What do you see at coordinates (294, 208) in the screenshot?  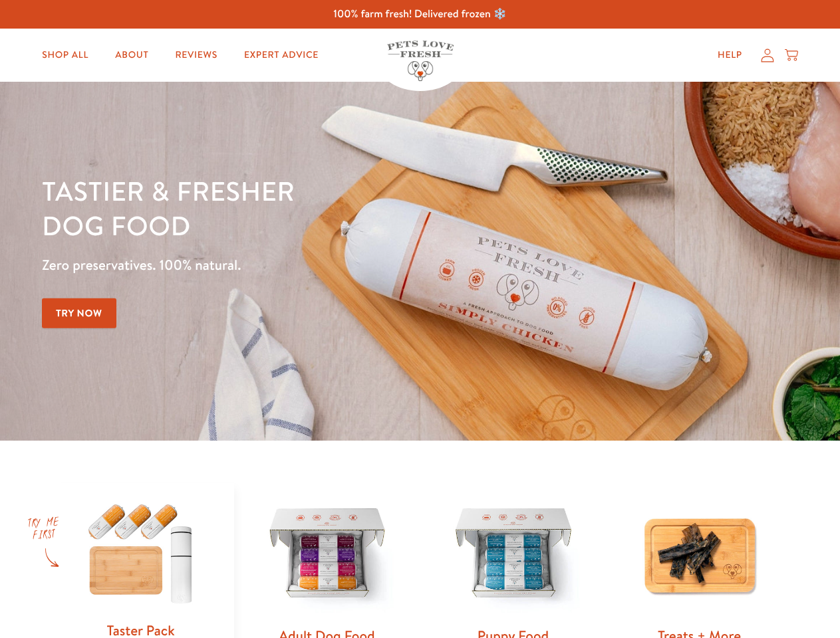 I see `h1: Tastier & fresher dog food` at bounding box center [294, 208].